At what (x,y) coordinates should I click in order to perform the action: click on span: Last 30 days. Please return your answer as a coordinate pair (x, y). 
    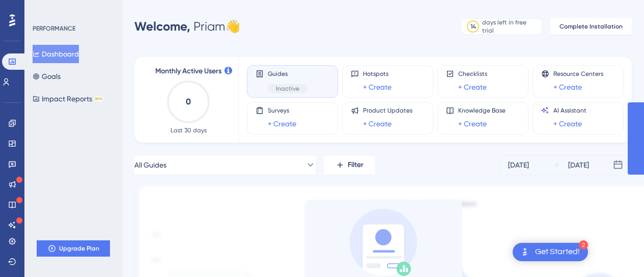
    Looking at the image, I should click on (189, 130).